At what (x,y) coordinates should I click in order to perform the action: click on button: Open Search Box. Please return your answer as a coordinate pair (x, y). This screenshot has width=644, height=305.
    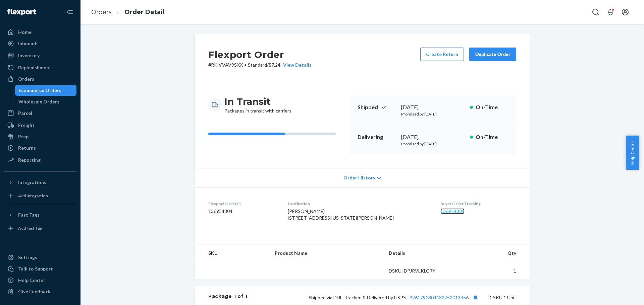
    Looking at the image, I should click on (595, 12).